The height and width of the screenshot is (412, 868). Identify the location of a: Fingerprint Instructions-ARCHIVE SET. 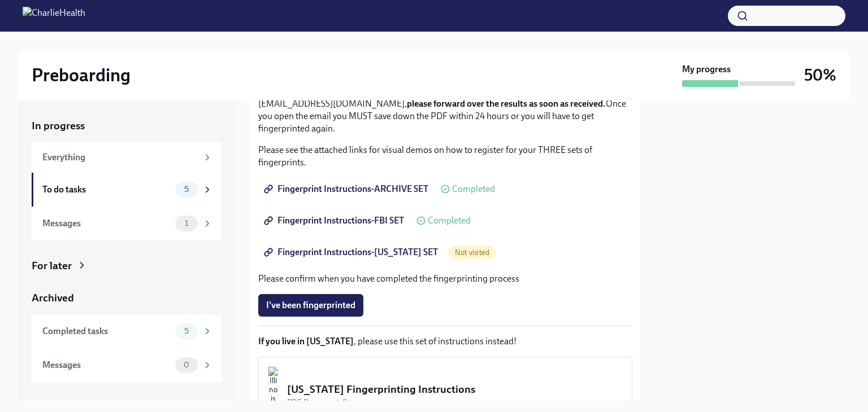
(347, 189).